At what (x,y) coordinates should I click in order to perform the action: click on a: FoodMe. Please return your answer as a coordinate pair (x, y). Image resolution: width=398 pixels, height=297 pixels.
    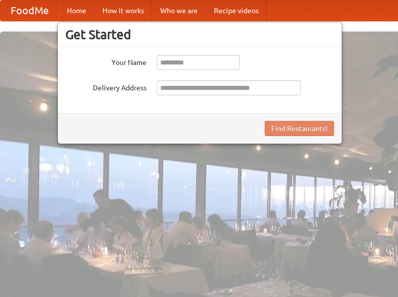
    Looking at the image, I should click on (29, 11).